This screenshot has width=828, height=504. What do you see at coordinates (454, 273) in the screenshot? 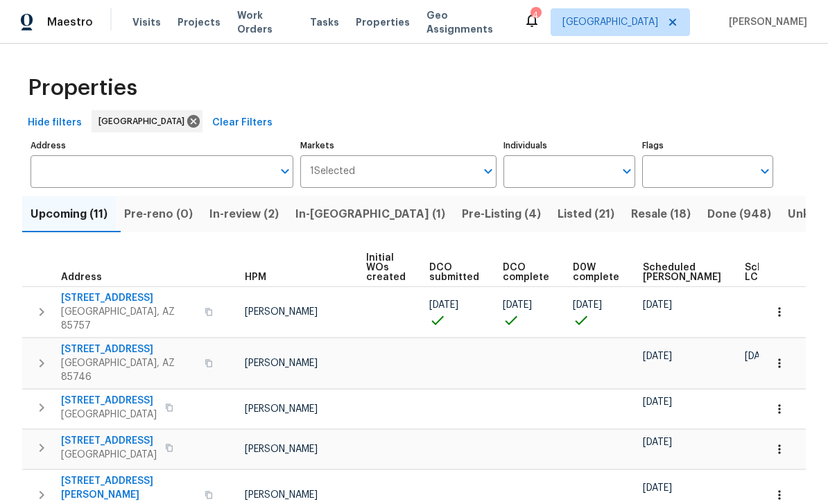
I see `span: DCO submitted` at bounding box center [454, 273].